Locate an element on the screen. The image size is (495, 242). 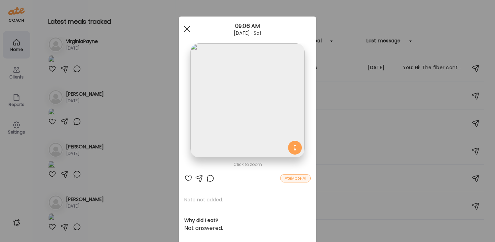
h3: Why did I eat? is located at coordinates (248, 220).